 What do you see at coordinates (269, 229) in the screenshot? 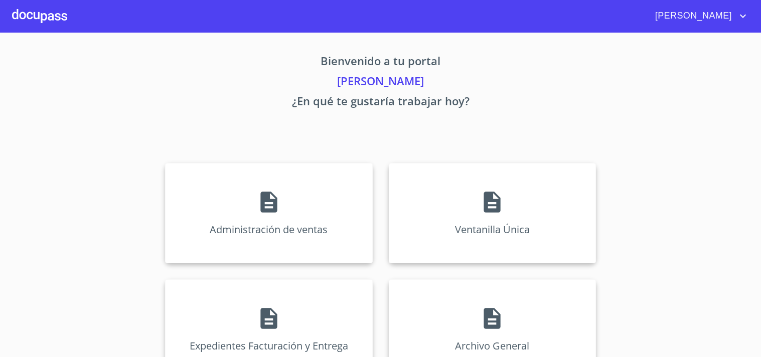
I see `p: Administración de ventas` at bounding box center [269, 229].